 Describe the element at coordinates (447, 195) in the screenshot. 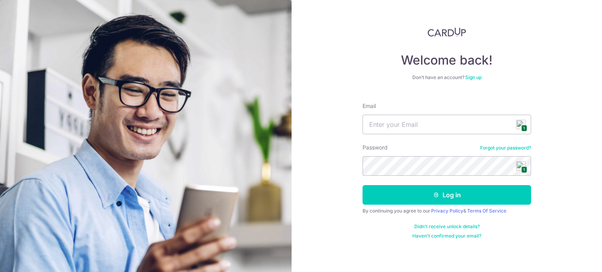

I see `button: Log in` at that location.